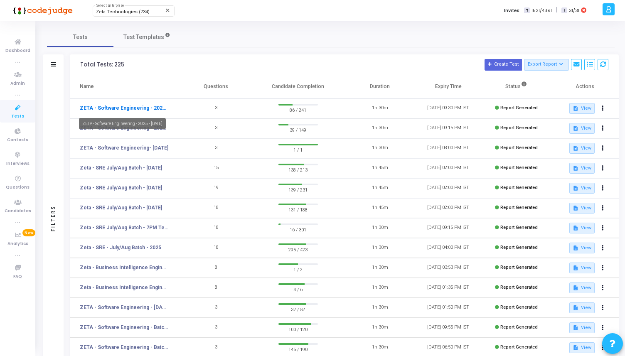 The image size is (625, 356). Describe the element at coordinates (564, 10) in the screenshot. I see `span: I` at that location.